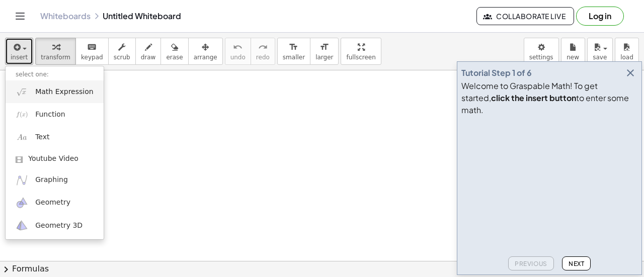 The image size is (644, 277). Describe the element at coordinates (262, 52) in the screenshot. I see `button: redoredo` at that location.